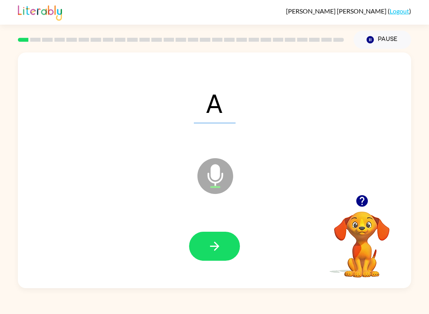  Describe the element at coordinates (382, 40) in the screenshot. I see `button: Pause` at that location.